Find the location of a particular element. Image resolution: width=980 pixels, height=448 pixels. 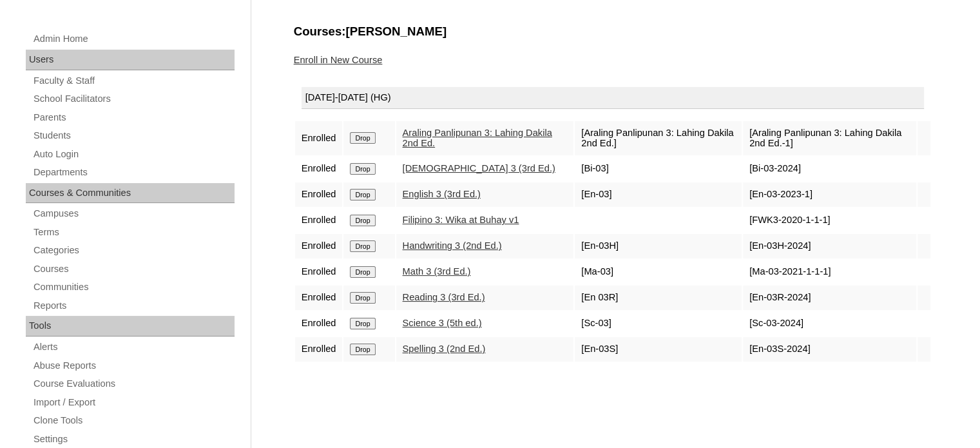

a: Departments is located at coordinates (133, 172).